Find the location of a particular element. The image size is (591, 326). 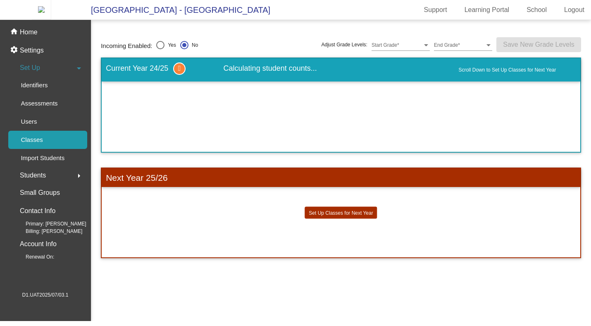

p: Users is located at coordinates (29, 121).